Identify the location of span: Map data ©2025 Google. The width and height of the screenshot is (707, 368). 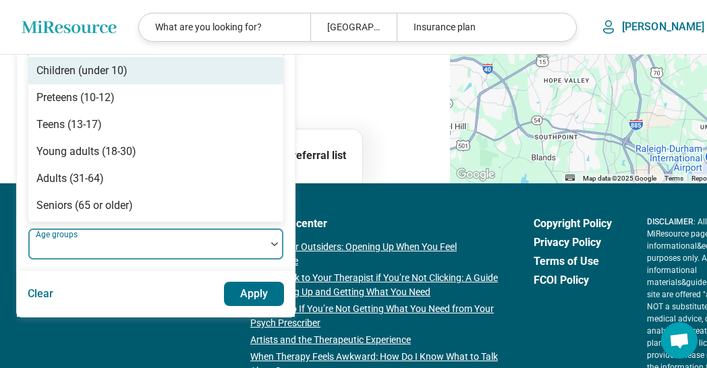
(619, 178).